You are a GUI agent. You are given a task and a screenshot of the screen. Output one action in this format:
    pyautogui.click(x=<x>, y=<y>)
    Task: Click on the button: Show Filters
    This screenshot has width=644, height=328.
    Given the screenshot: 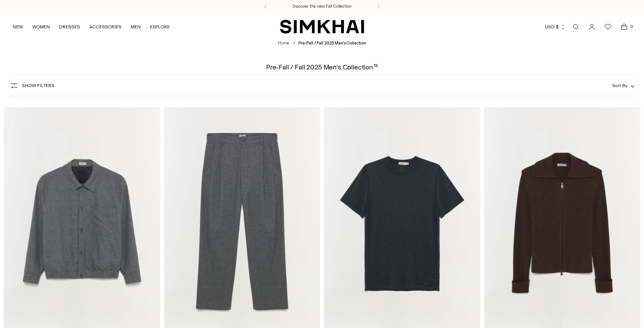 What is the action you would take?
    pyautogui.click(x=32, y=85)
    